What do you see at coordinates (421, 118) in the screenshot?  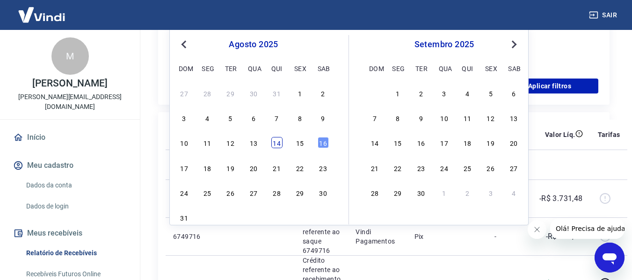 I see `div: Choose terça-feira, 9 de setembro de 2025` at bounding box center [421, 118].